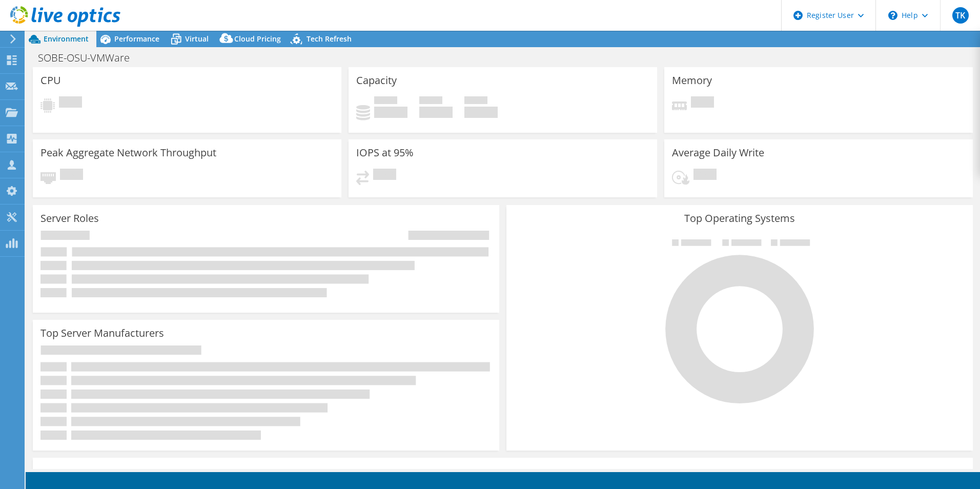  I want to click on h3: Peak Aggregate Network Throughput, so click(129, 153).